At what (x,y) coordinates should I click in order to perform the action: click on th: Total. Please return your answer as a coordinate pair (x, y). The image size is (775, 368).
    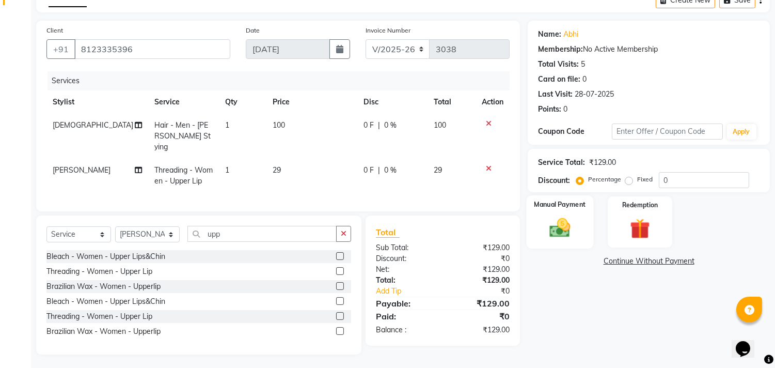
    Looking at the image, I should click on (451, 102).